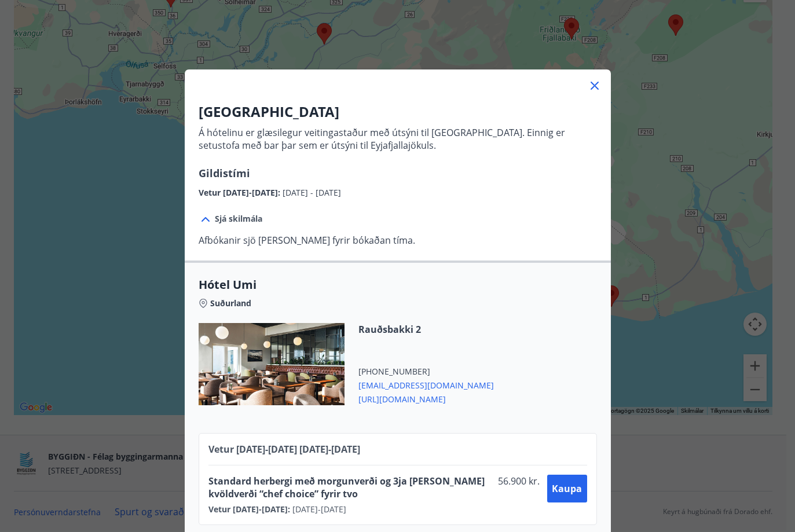  I want to click on span: Sjá skilmála, so click(239, 218).